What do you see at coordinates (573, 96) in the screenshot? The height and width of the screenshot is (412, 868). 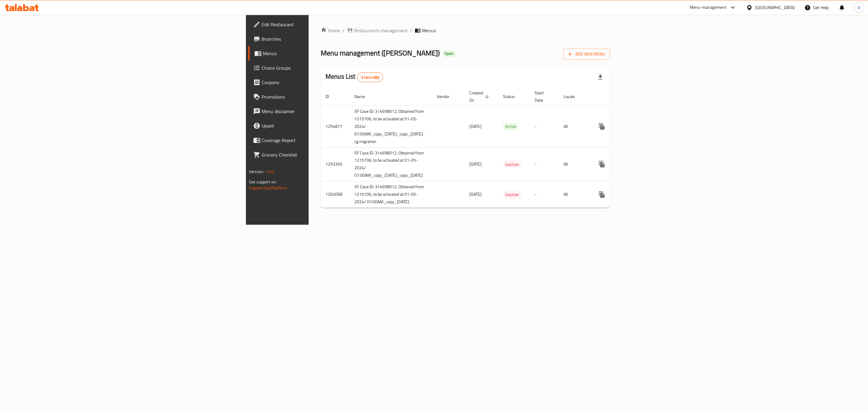 I see `span: Locale` at bounding box center [573, 96].